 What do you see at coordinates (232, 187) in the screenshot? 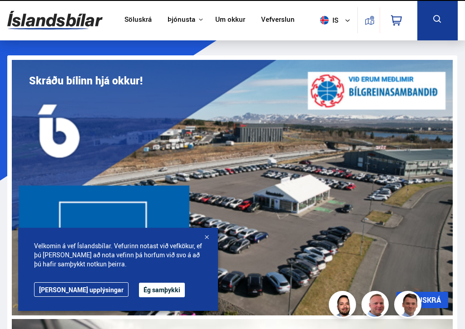
I see `img: eKx6w-_Home_640_.png` at bounding box center [232, 187].